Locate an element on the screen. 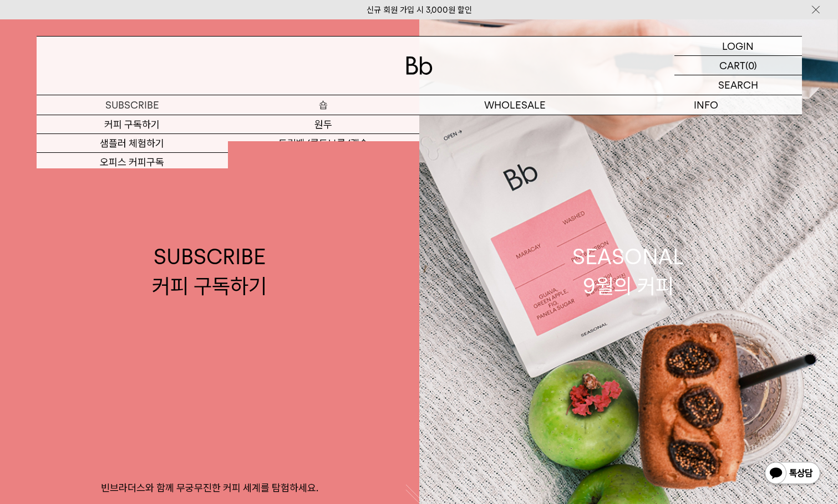 This screenshot has height=504, width=838. a: 샘플러 체험하기 is located at coordinates (132, 143).